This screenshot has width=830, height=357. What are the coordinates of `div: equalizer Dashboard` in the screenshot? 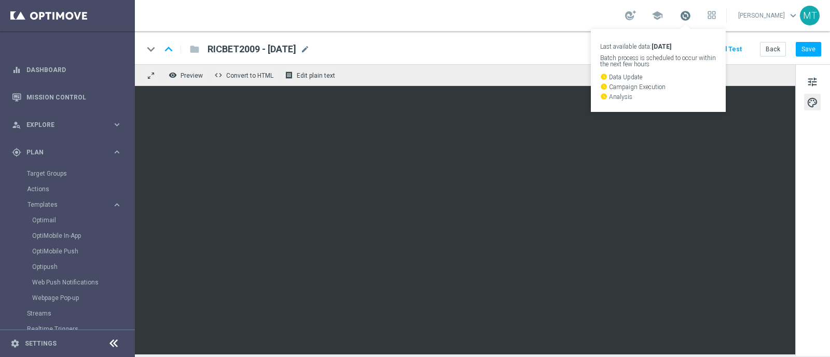 It's located at (67, 70).